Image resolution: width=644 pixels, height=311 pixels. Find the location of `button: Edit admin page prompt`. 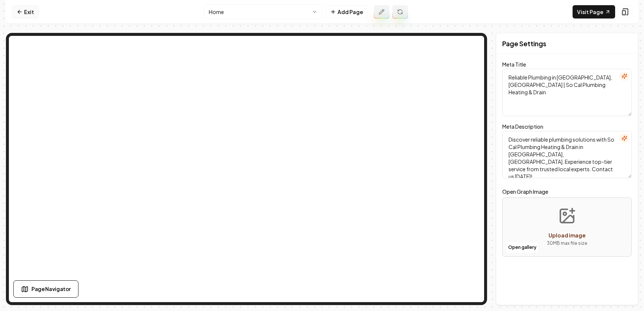

button: Edit admin page prompt is located at coordinates (382, 12).